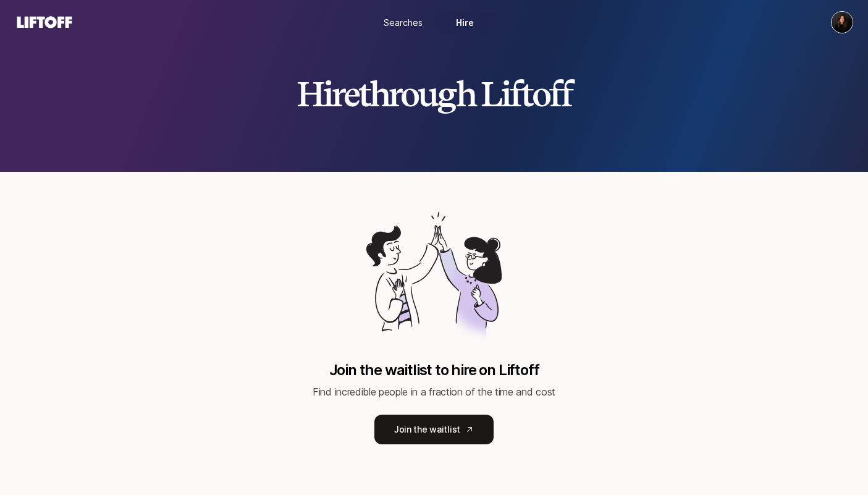  I want to click on p: Find incredible people in a fraction of the time and cost, so click(434, 392).